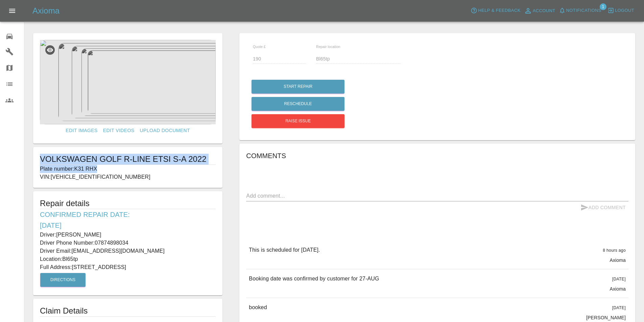  I want to click on button: Help & Feedback, so click(495, 10).